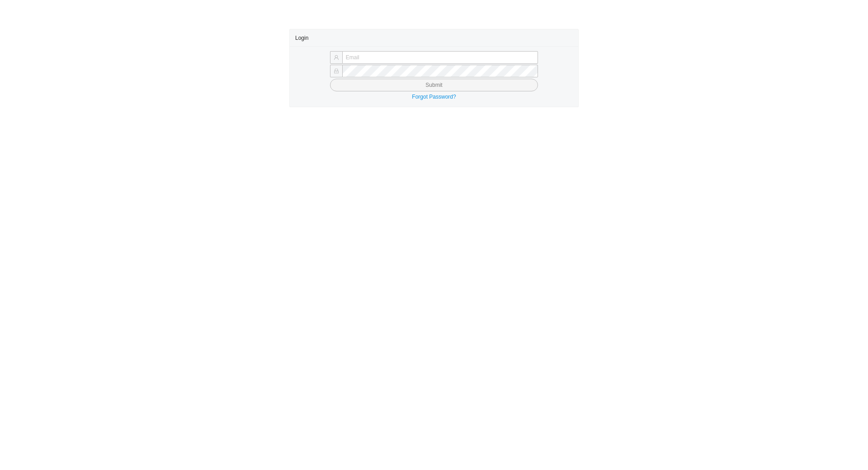 Image resolution: width=868 pixels, height=470 pixels. Describe the element at coordinates (434, 97) in the screenshot. I see `a: Forgot Password?` at that location.